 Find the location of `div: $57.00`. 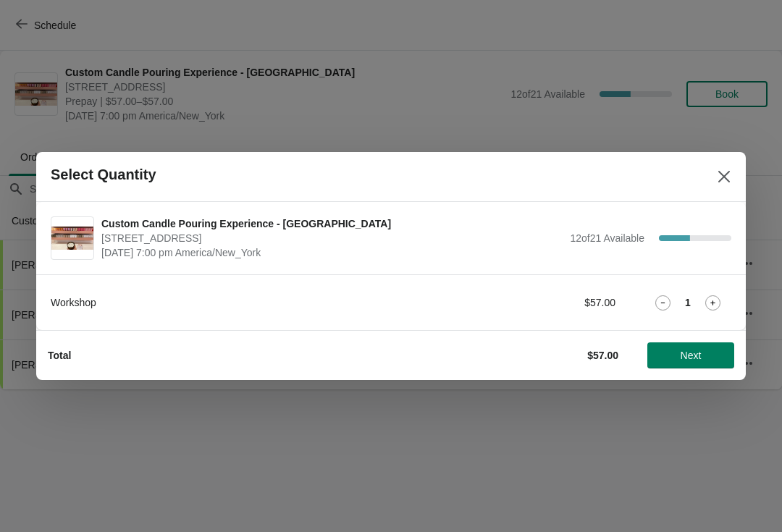

div: $57.00 is located at coordinates (548, 302).